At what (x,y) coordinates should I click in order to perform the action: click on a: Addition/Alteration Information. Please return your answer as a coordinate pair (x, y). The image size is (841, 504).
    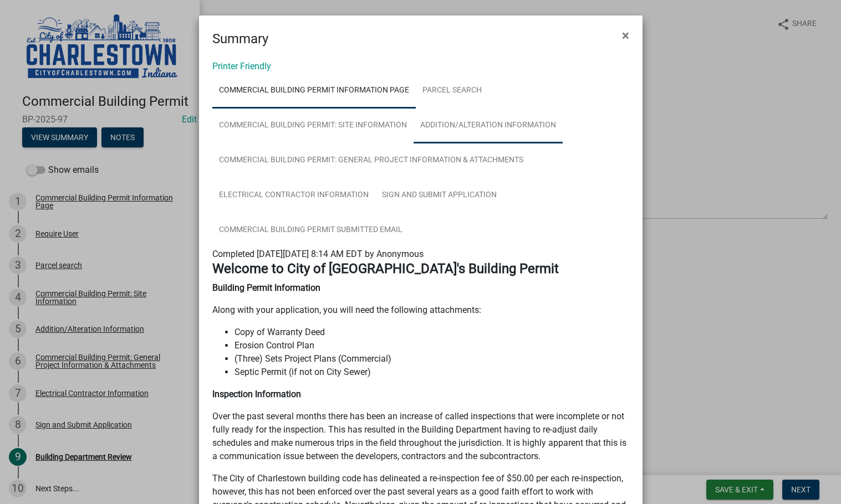
    Looking at the image, I should click on (488, 126).